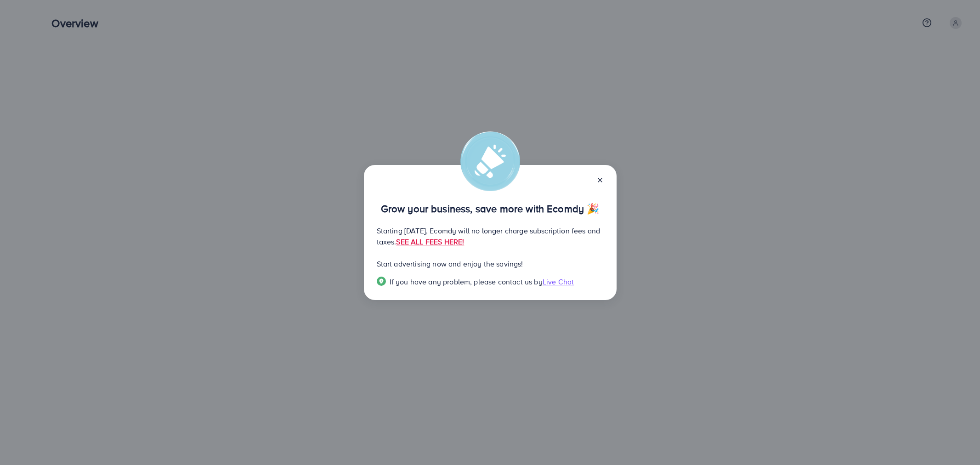 The height and width of the screenshot is (465, 980). I want to click on span: Live Chat, so click(558, 282).